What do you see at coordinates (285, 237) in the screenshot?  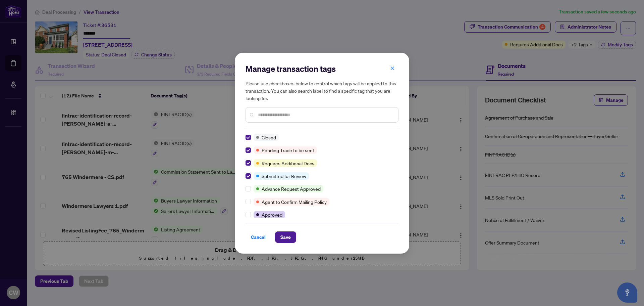 I see `button: Save` at bounding box center [285, 237].